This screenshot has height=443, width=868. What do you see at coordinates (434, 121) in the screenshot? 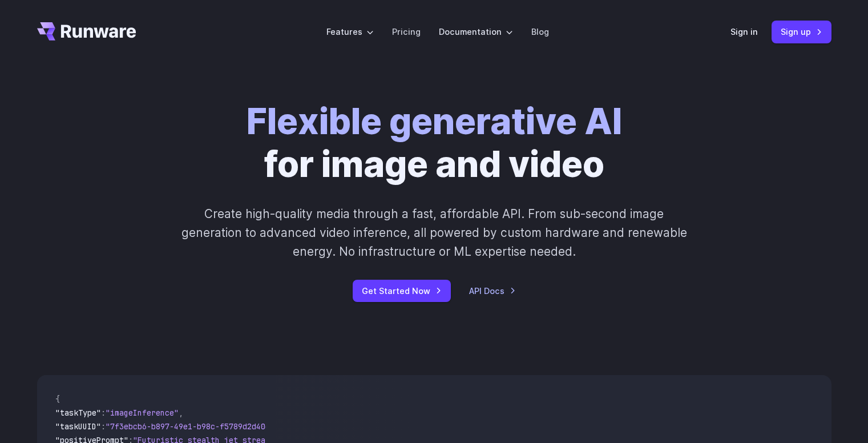
I see `strong: Flexible generative AI` at bounding box center [434, 121].